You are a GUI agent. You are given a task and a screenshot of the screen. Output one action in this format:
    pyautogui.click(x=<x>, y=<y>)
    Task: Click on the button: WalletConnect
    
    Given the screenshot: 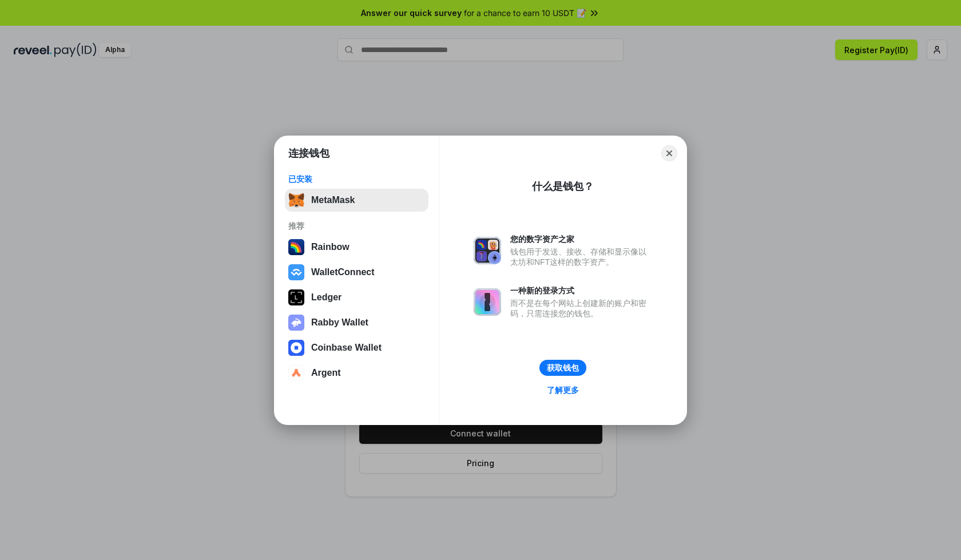 What is the action you would take?
    pyautogui.click(x=356, y=272)
    